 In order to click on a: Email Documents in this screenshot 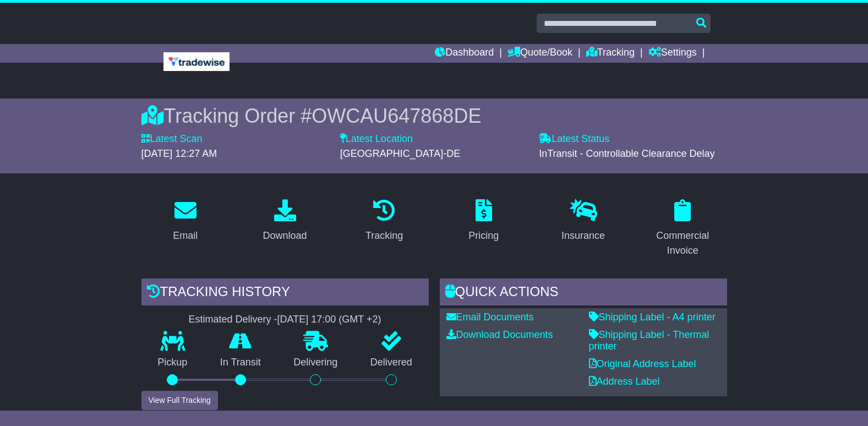, I will do `click(490, 317)`.